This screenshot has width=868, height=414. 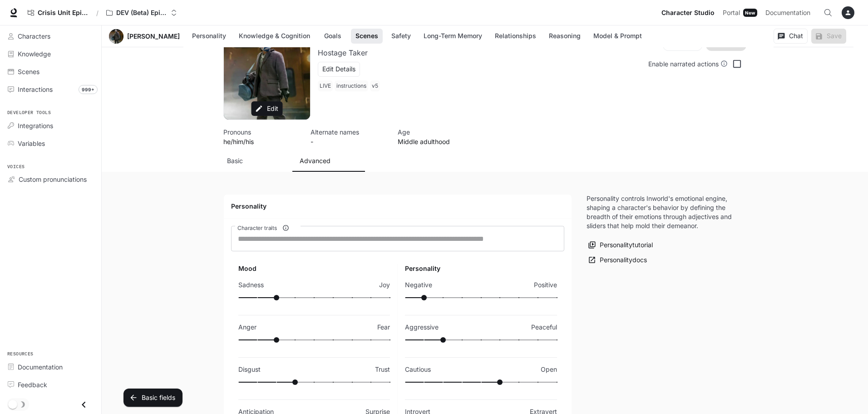 I want to click on span: Crisis Unit Episode 1, so click(x=63, y=13).